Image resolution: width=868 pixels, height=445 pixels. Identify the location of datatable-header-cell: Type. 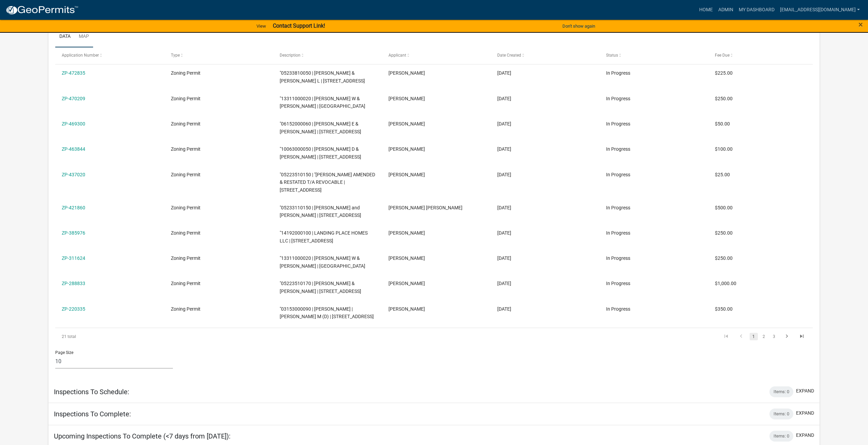
(219, 56).